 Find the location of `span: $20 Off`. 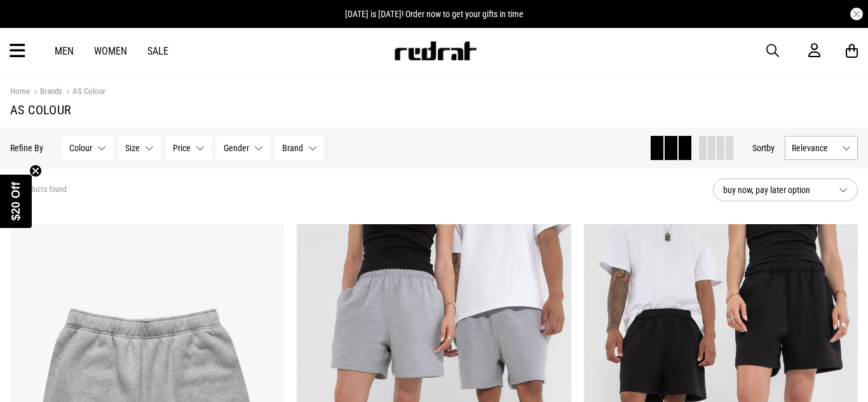

span: $20 Off is located at coordinates (16, 201).